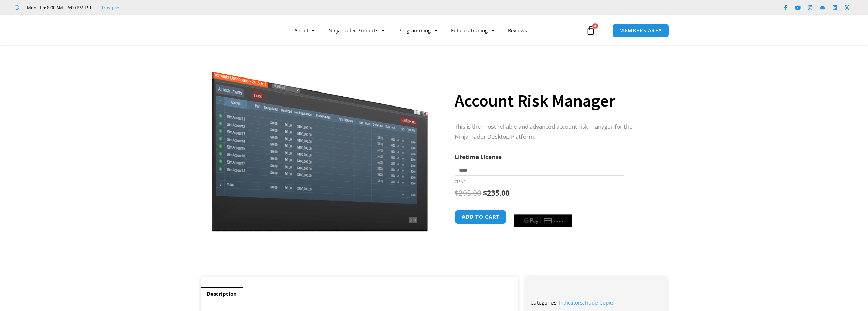  Describe the element at coordinates (58, 8) in the screenshot. I see `span: Mon - Fri: 8:00 AM – 6:00 PM EST` at that location.